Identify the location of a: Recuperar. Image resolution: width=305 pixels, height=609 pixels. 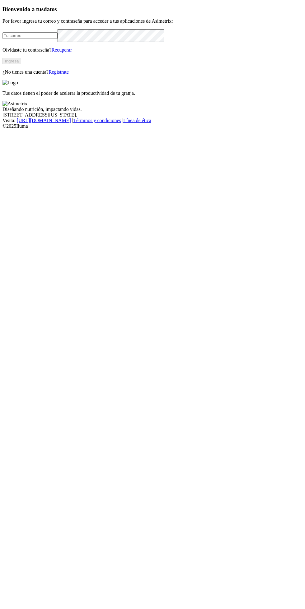
(62, 50).